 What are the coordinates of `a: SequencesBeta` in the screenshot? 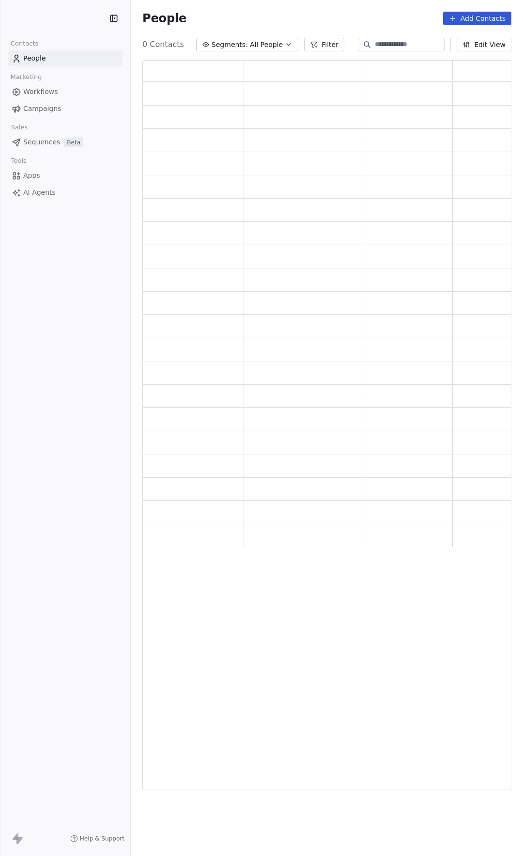 It's located at (65, 142).